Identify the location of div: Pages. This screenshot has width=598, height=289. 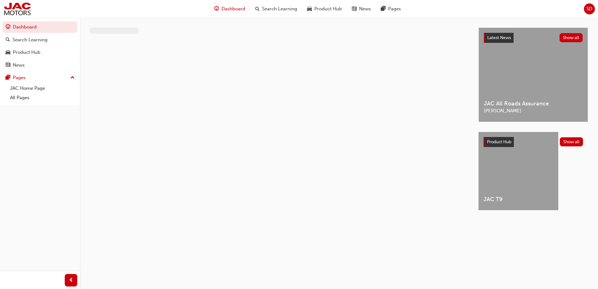
(19, 78).